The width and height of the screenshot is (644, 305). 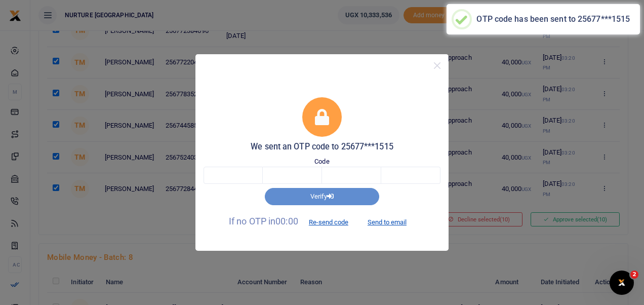 What do you see at coordinates (437, 65) in the screenshot?
I see `button: Close` at bounding box center [437, 65].